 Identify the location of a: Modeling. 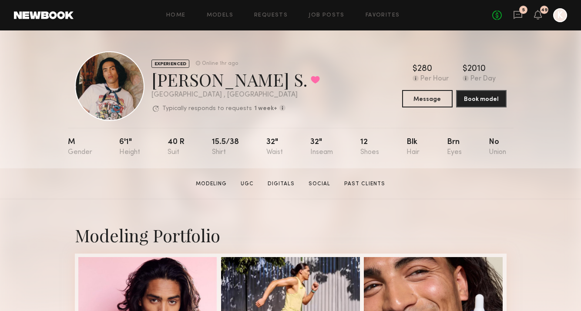
(211, 184).